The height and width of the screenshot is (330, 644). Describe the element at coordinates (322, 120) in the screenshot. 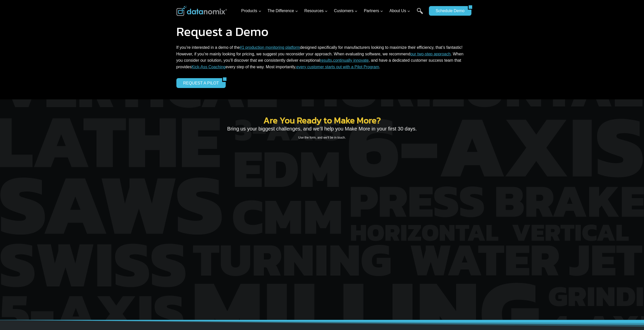

I see `h2: Are You Ready to Make More?` at that location.